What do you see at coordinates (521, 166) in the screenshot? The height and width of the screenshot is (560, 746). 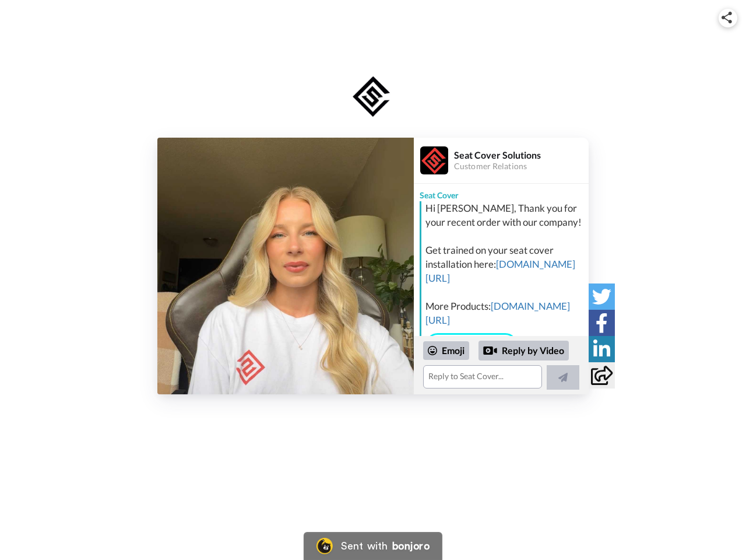 I see `div: Customer Relations` at bounding box center [521, 166].